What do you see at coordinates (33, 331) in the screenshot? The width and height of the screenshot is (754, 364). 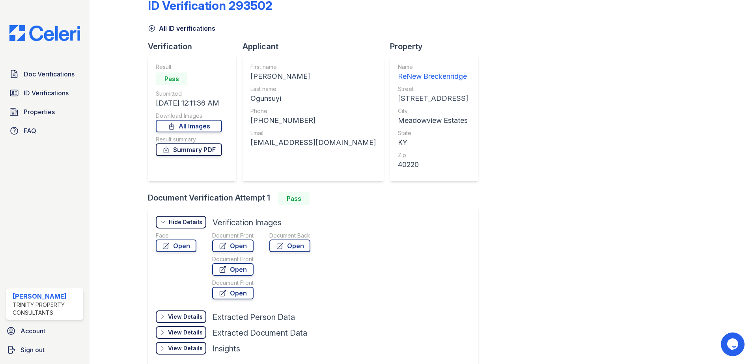 I see `span: Account` at bounding box center [33, 331].